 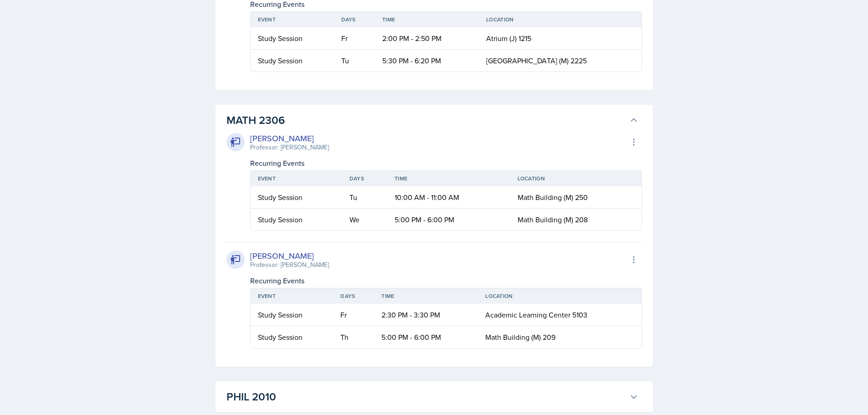 What do you see at coordinates (432, 397) in the screenshot?
I see `button: PHIL 2010` at bounding box center [432, 397].